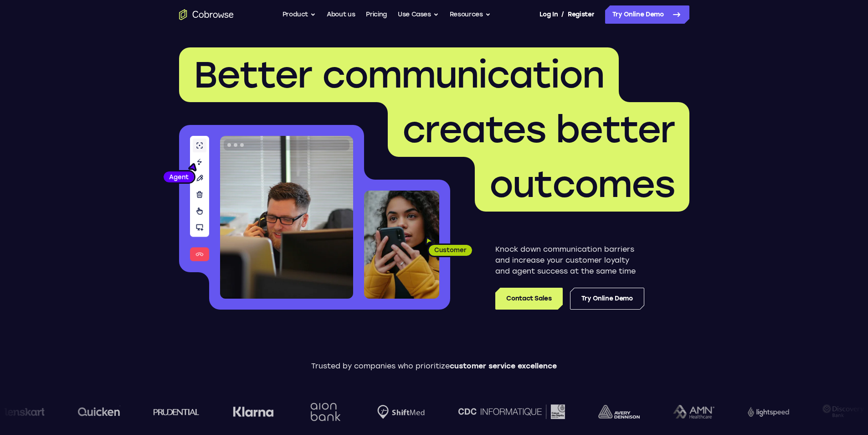  Describe the element at coordinates (418, 15) in the screenshot. I see `button: Use Cases` at that location.